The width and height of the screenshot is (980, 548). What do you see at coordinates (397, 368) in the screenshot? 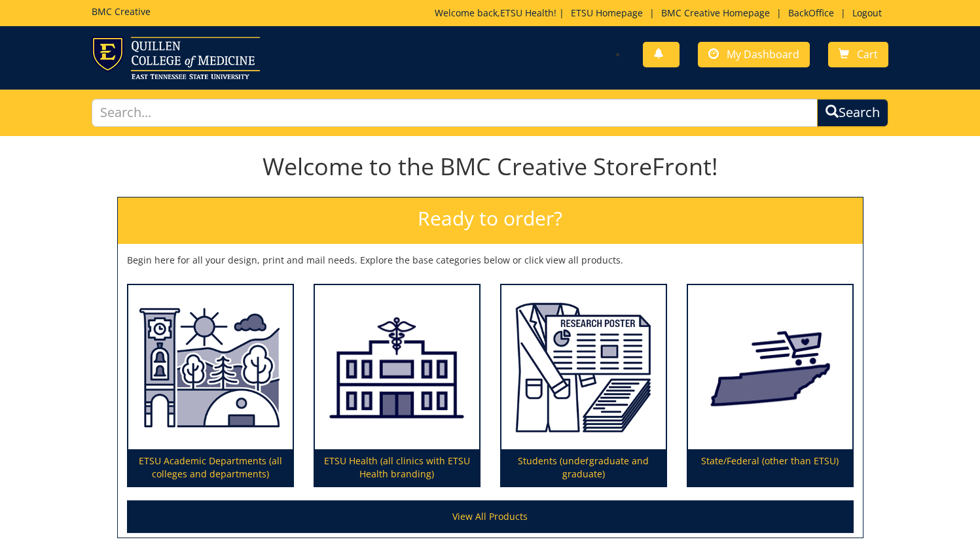
I see `img: ETSU Health (all clinics with ETSU Health branding)` at bounding box center [397, 368].